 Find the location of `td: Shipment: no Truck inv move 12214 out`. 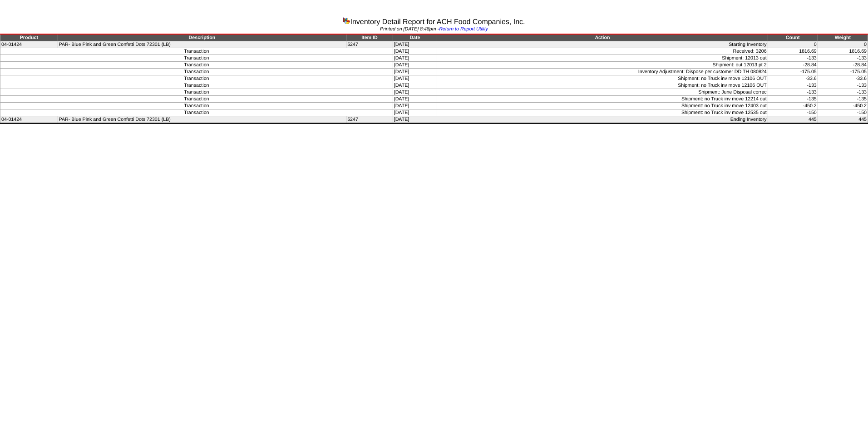

td: Shipment: no Truck inv move 12214 out is located at coordinates (602, 99).